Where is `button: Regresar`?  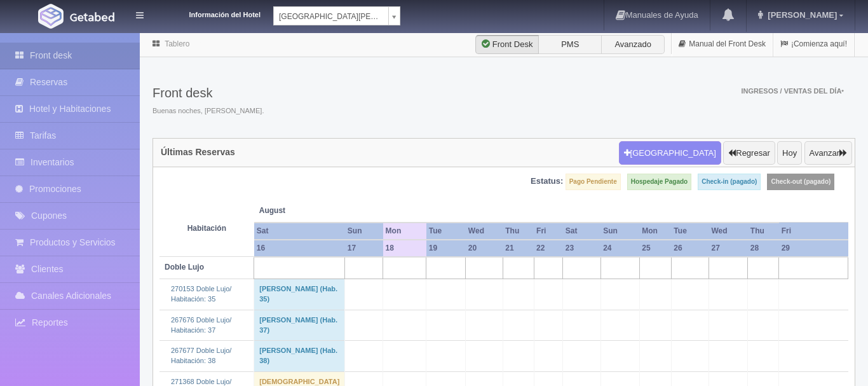
button: Regresar is located at coordinates (748, 153).